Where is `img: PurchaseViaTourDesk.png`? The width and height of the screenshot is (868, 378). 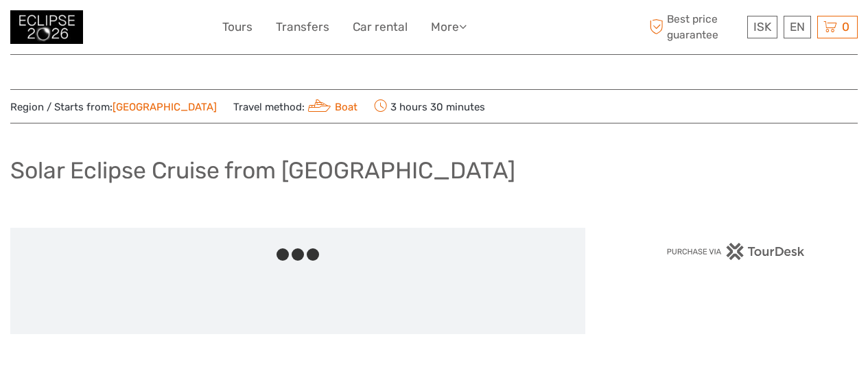
img: PurchaseViaTourDesk.png is located at coordinates (735, 251).